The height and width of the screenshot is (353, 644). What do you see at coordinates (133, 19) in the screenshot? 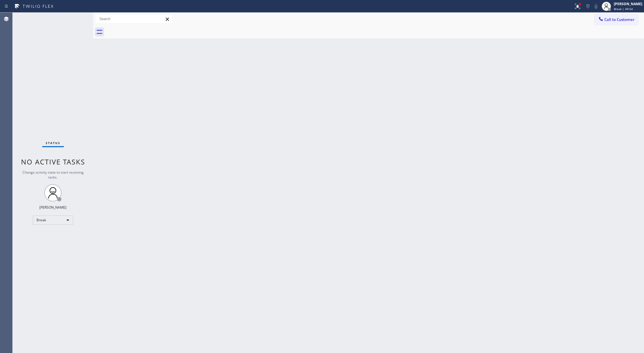
I see `input: Search` at bounding box center [133, 19].